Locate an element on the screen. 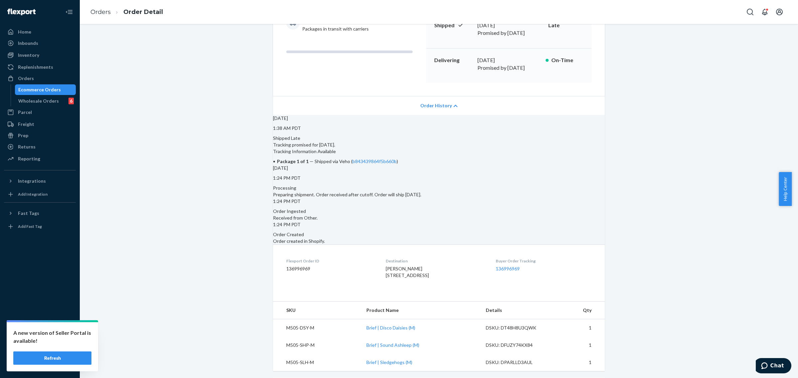  a: Settings is located at coordinates (40, 331).